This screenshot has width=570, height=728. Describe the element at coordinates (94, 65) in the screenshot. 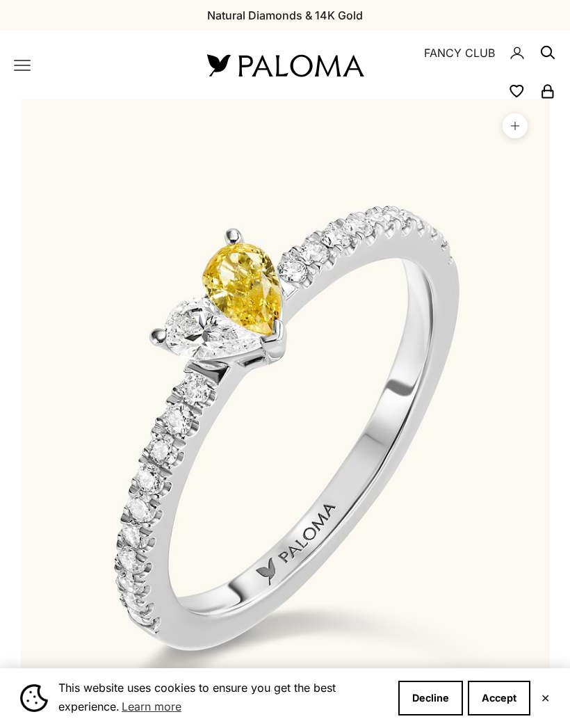

I see `nav: Primary navigation` at that location.